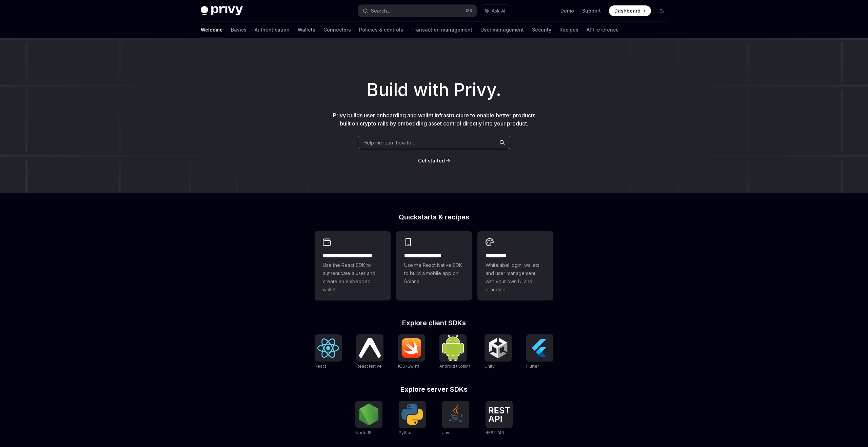  What do you see at coordinates (337, 30) in the screenshot?
I see `a: Connectors` at bounding box center [337, 30].